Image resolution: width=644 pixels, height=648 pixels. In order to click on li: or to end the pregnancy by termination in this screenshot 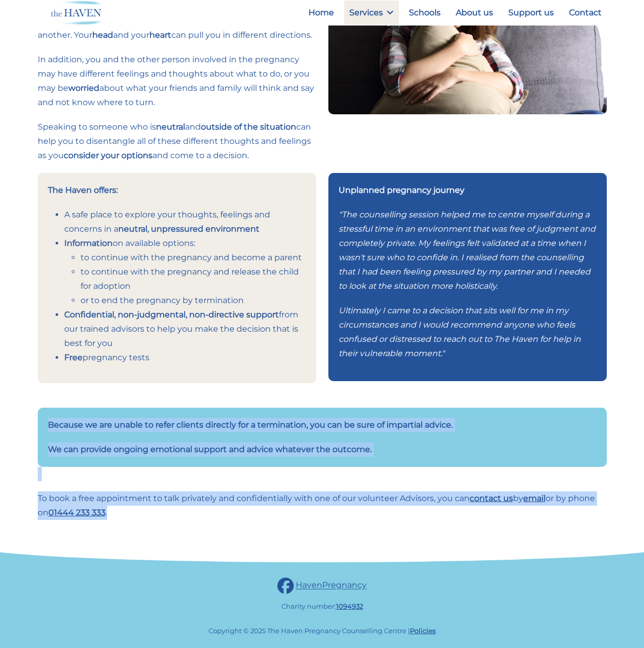, I will do `click(193, 300)`.